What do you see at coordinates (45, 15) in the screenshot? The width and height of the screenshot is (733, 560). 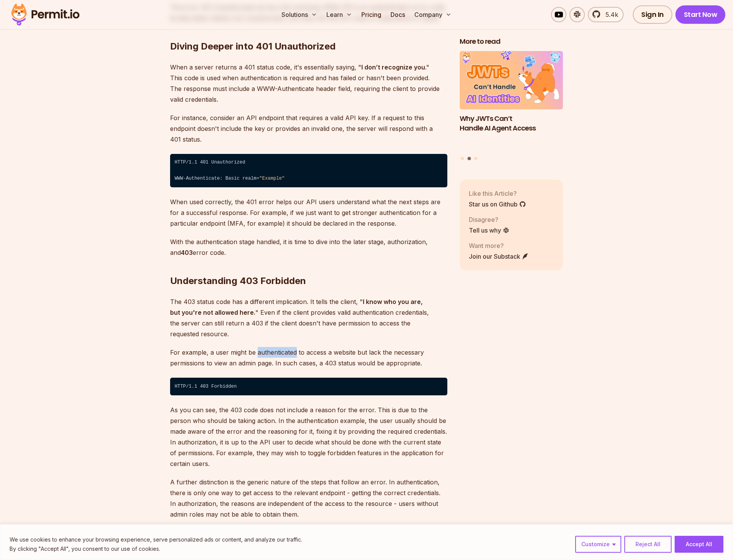 I see `img: Permit logo` at bounding box center [45, 15].